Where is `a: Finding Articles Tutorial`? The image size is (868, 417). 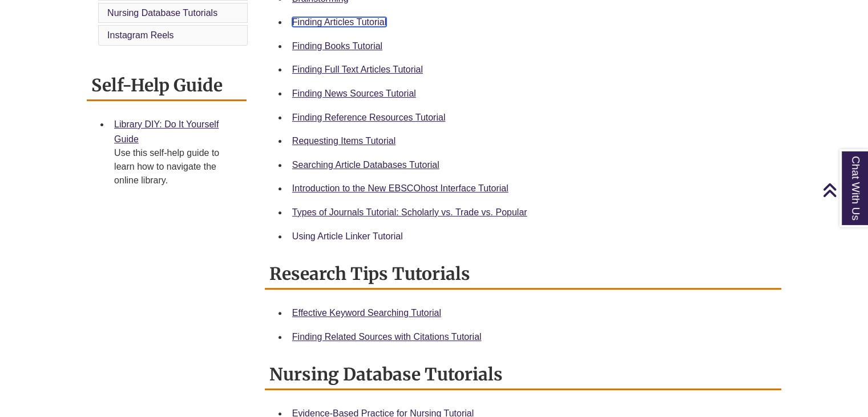 a: Finding Articles Tutorial is located at coordinates (339, 22).